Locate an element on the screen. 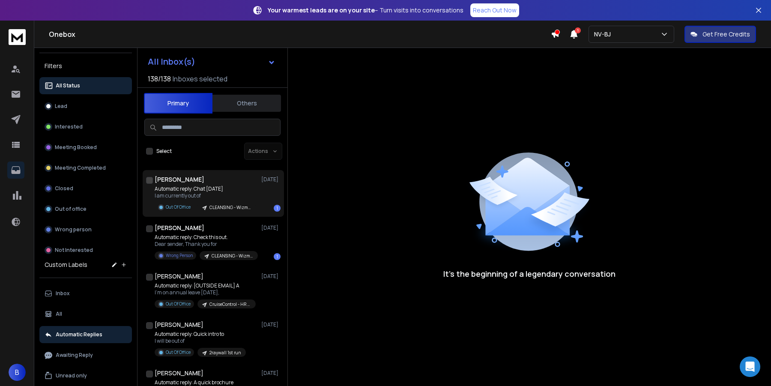 The width and height of the screenshot is (771, 386). p: Automatic Replies is located at coordinates (79, 335).